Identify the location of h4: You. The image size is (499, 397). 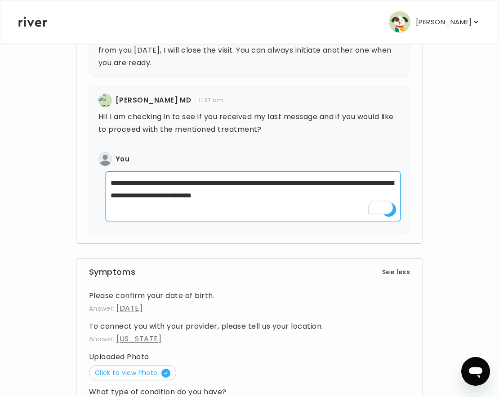
(122, 159).